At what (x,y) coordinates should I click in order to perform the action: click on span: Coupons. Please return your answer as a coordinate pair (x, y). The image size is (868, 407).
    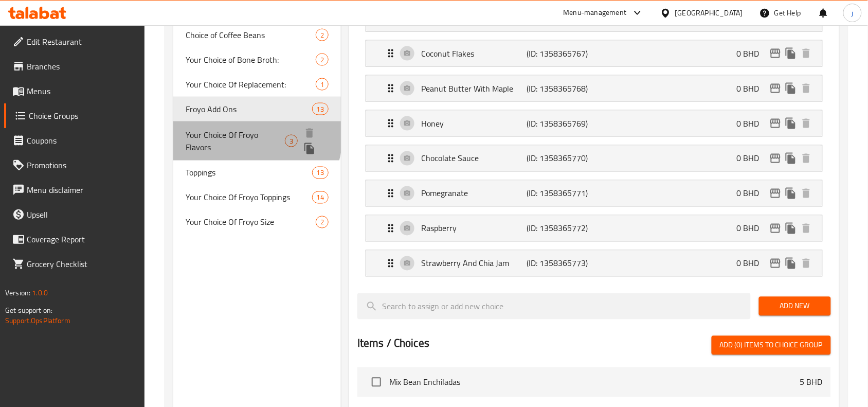
    Looking at the image, I should click on (82, 140).